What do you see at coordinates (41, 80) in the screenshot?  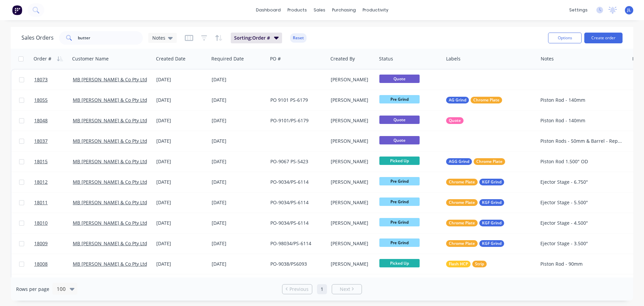 I see `span: 18073` at bounding box center [41, 80].